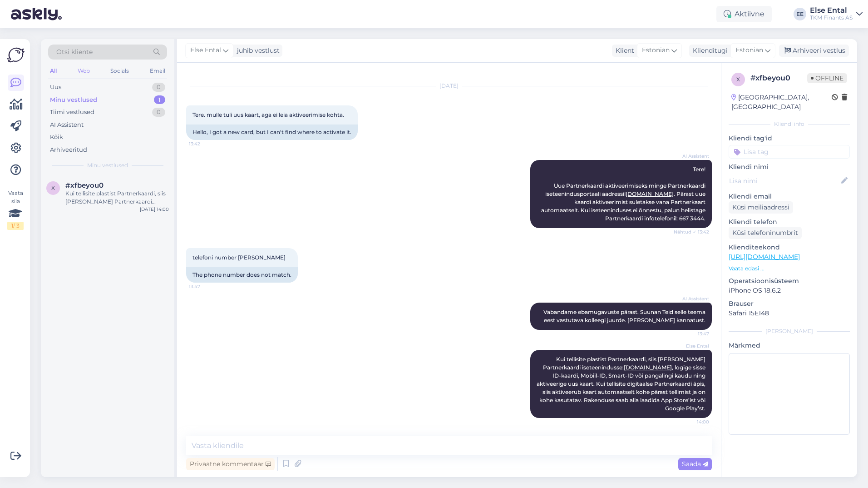  Describe the element at coordinates (256, 50) in the screenshot. I see `div: juhib vestlust` at that location.